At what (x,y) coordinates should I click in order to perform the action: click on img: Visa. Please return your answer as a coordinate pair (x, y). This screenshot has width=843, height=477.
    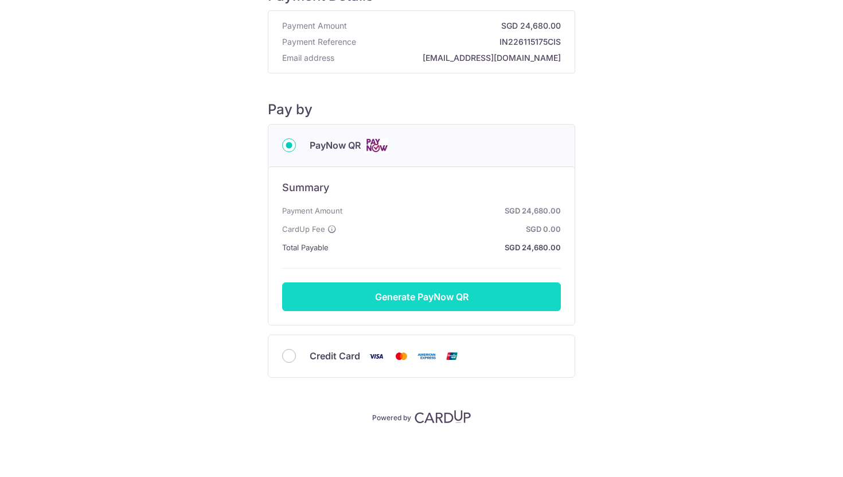
    Looking at the image, I should click on (376, 356).